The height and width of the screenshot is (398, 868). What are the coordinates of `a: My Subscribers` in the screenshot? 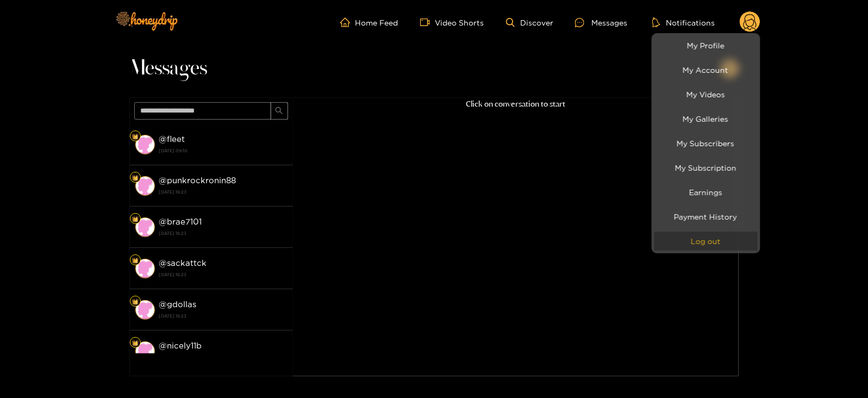 It's located at (706, 143).